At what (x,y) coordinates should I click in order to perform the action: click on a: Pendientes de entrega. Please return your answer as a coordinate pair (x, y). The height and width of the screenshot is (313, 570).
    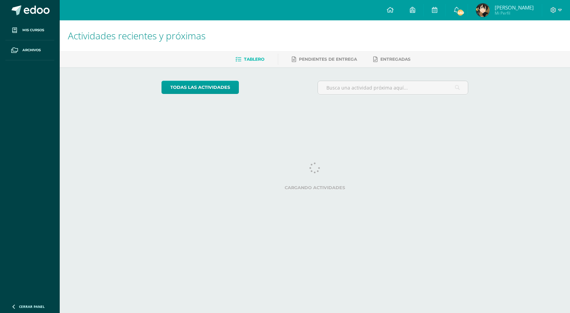
    Looking at the image, I should click on (325, 59).